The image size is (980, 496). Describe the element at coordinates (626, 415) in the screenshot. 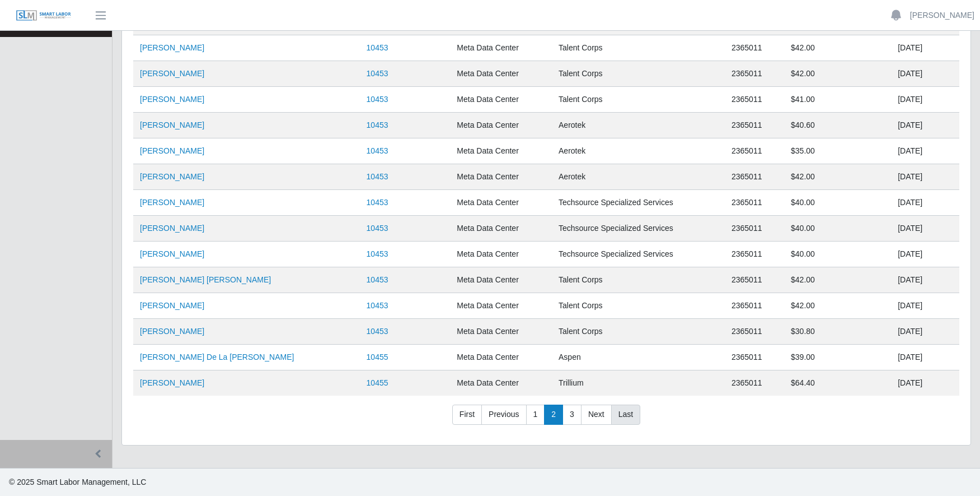

I see `a: Last` at that location.